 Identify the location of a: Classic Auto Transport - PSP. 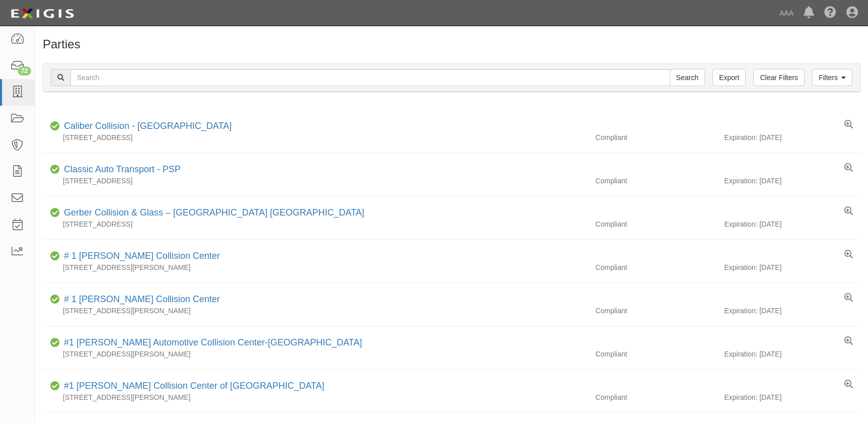
(122, 169).